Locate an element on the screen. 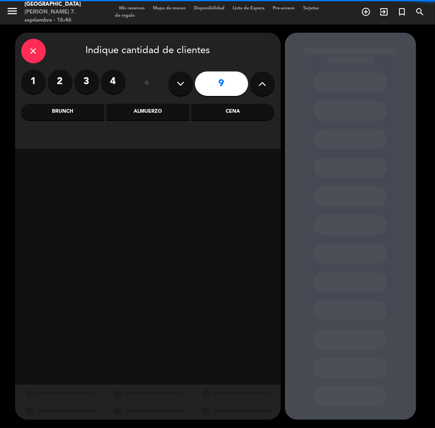  label: 3 is located at coordinates (87, 82).